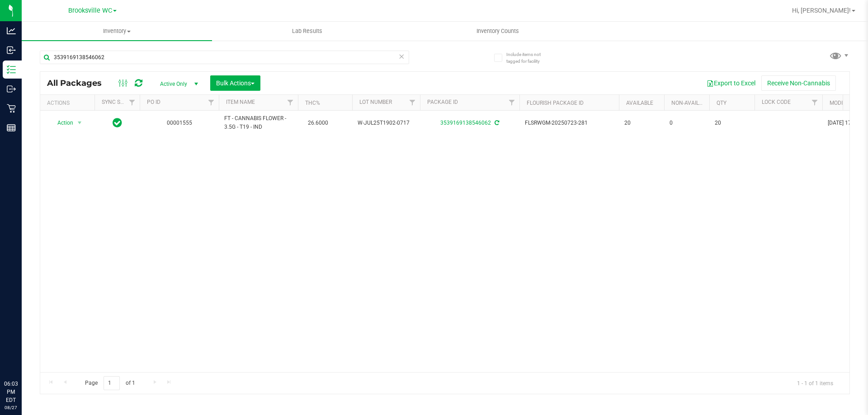 Image resolution: width=868 pixels, height=415 pixels. I want to click on span: Brooksville WC, so click(90, 10).